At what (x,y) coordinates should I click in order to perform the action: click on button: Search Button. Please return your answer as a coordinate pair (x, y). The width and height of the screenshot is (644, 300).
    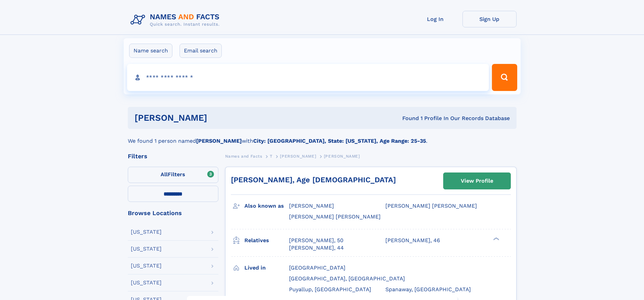
    Looking at the image, I should click on (504, 77).